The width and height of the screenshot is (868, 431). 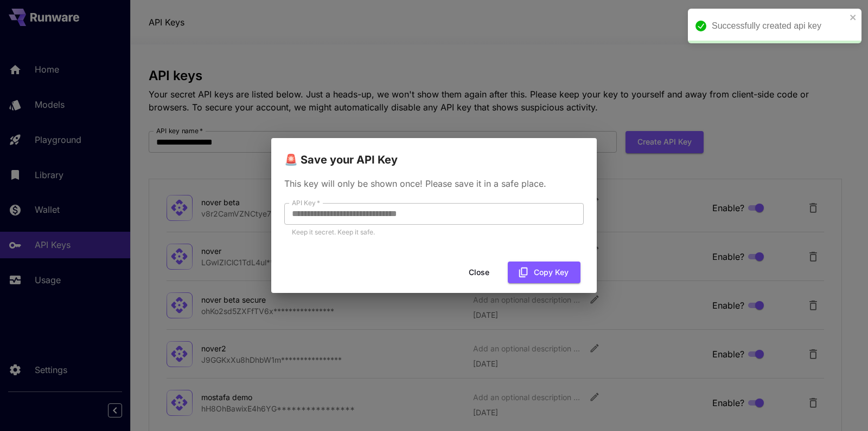 I want to click on button: close, so click(x=853, y=17).